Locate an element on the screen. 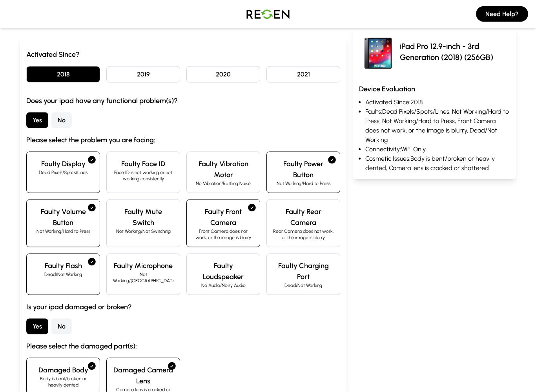 The height and width of the screenshot is (392, 536). button: 2019 is located at coordinates (143, 75).